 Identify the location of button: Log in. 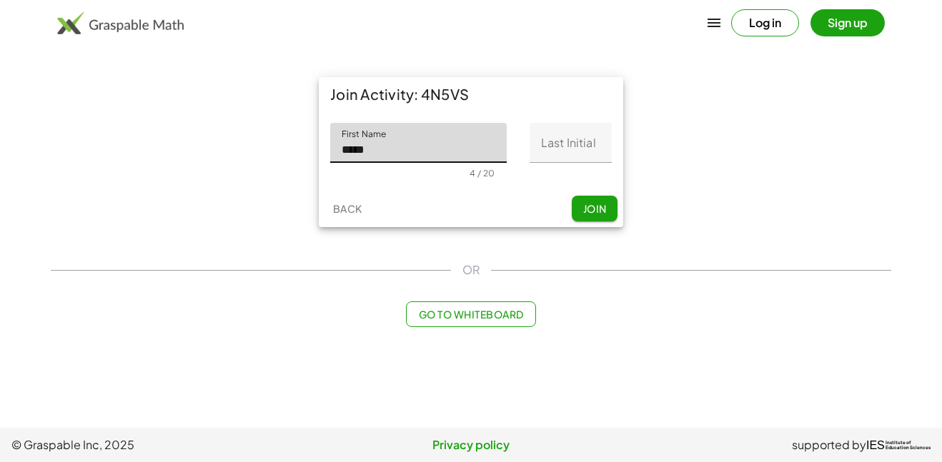
(765, 23).